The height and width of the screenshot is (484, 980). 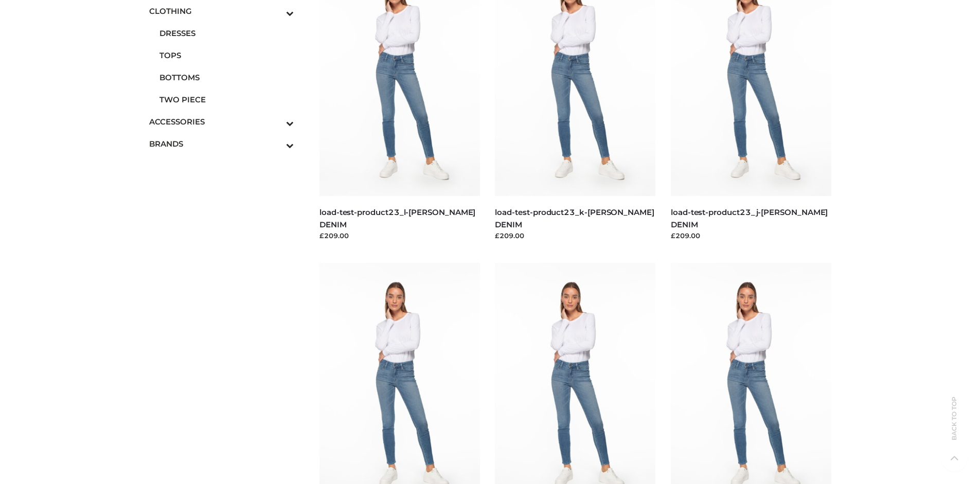 What do you see at coordinates (222, 121) in the screenshot?
I see `span: ACCESSORIES` at bounding box center [222, 121].